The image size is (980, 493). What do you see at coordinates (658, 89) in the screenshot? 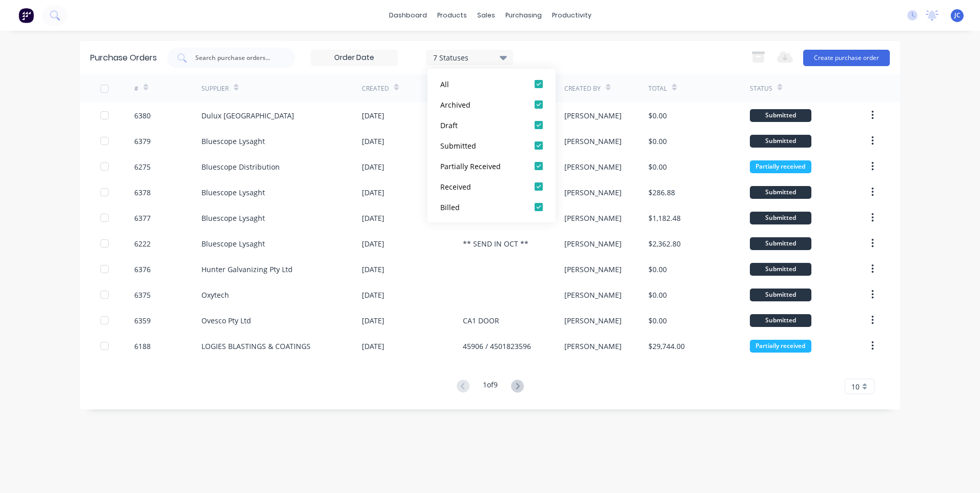
I see `div: Total` at bounding box center [658, 89].